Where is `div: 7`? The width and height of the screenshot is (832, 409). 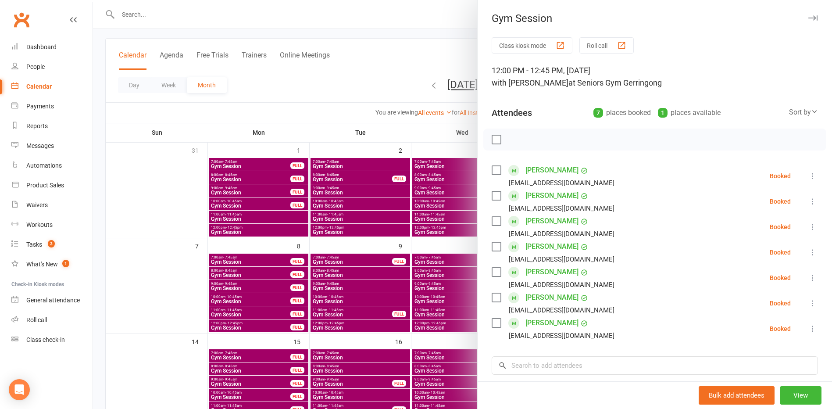 div: 7 is located at coordinates (598, 113).